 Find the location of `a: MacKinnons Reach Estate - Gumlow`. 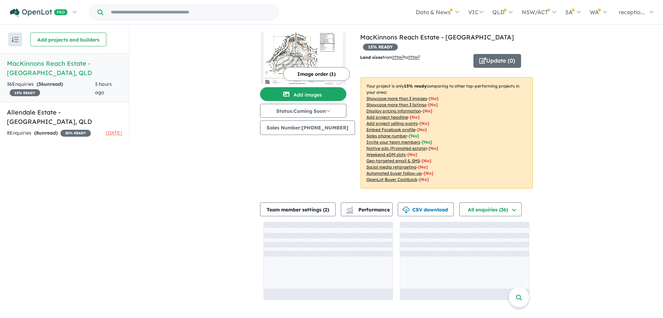

a: MacKinnons Reach Estate - Gumlow is located at coordinates (303, 58).